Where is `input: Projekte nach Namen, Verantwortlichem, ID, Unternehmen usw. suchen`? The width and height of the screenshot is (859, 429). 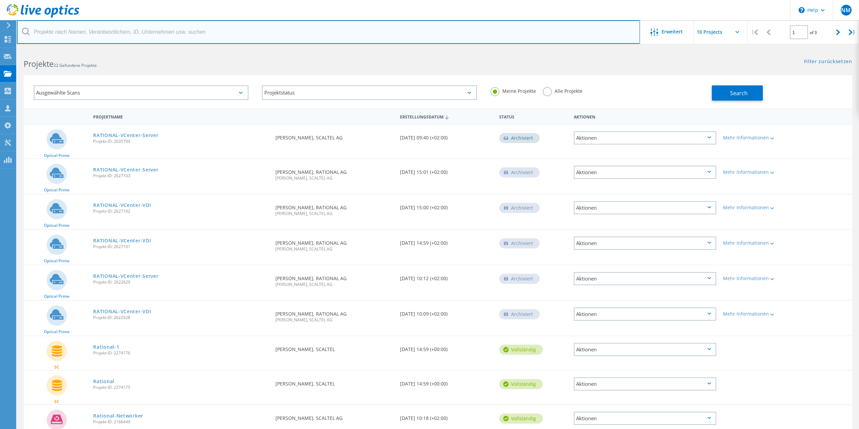
input: Projekte nach Namen, Verantwortlichem, ID, Unternehmen usw. suchen is located at coordinates (328, 32).